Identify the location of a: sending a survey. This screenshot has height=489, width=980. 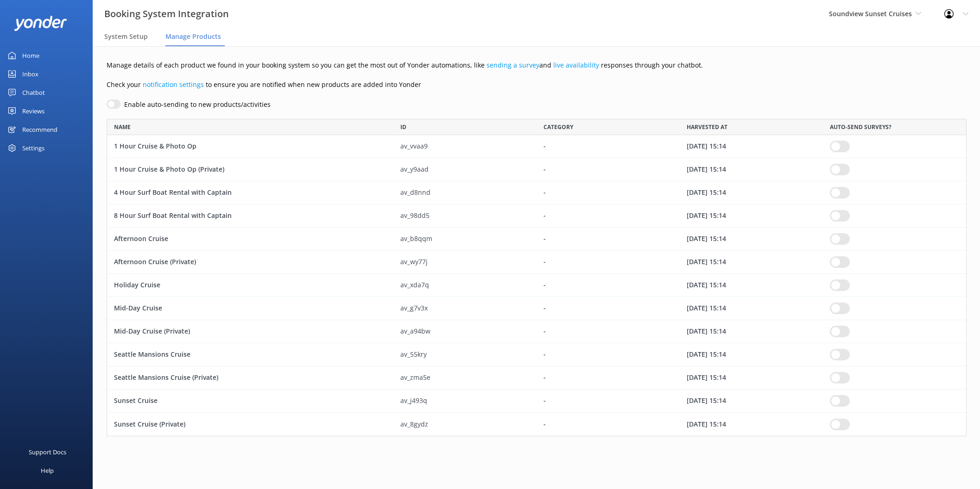
(513, 65).